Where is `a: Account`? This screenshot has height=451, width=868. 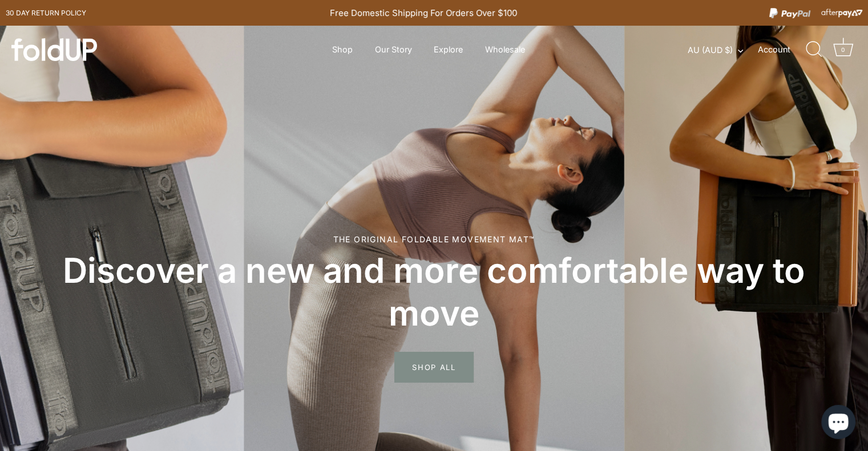 a: Account is located at coordinates (784, 49).